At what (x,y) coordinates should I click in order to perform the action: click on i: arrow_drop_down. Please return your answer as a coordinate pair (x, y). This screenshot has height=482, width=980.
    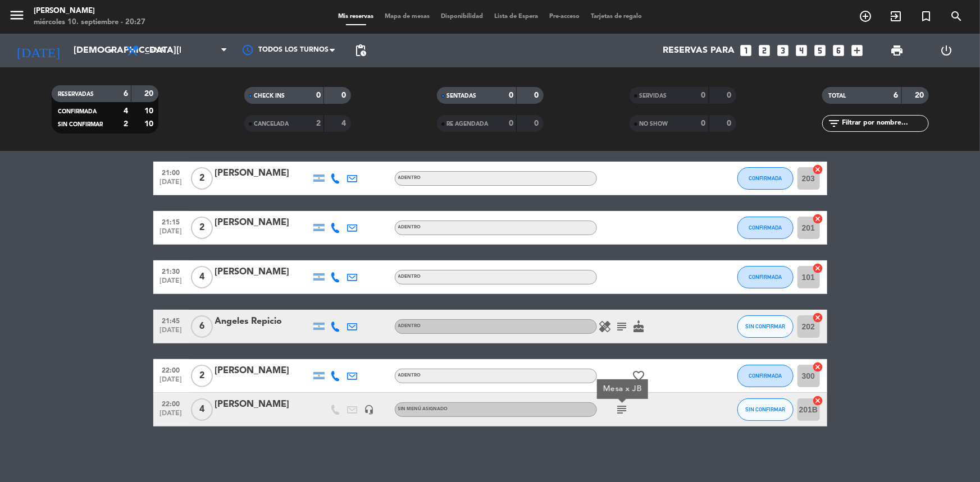
    Looking at the image, I should click on (111, 51).